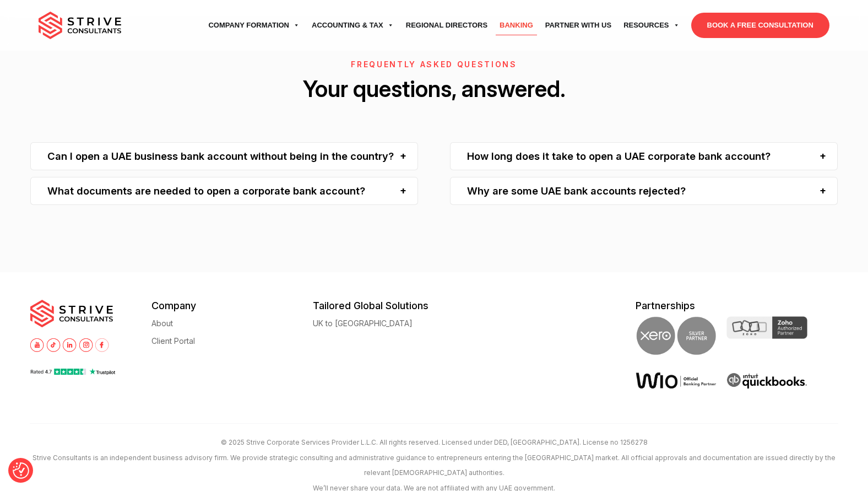  What do you see at coordinates (162, 323) in the screenshot?
I see `a: About` at bounding box center [162, 323].